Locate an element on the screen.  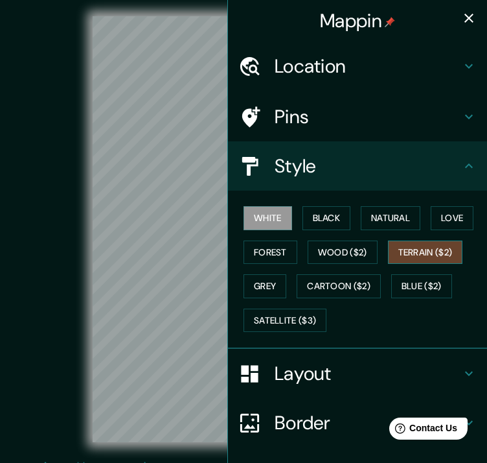
button: Blue ($2) is located at coordinates (422, 286).